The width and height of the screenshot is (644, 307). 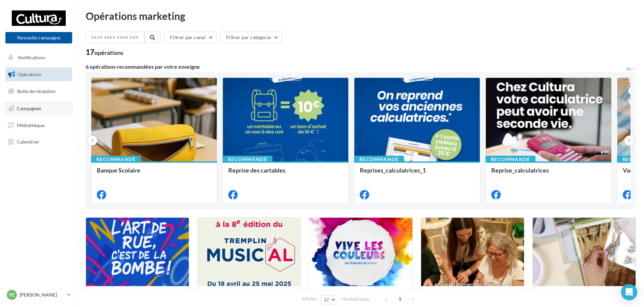 I want to click on span: Médiathèque, so click(x=31, y=125).